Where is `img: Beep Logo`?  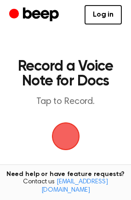 img: Beep Logo is located at coordinates (66, 136).